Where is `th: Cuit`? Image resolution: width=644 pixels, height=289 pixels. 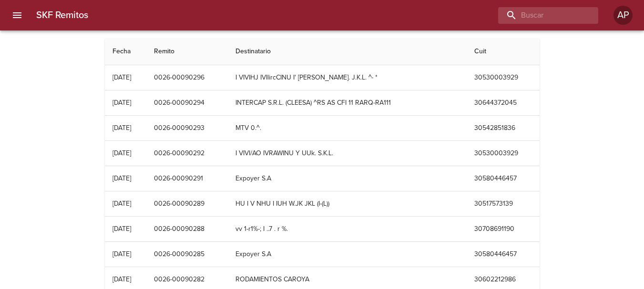 th: Cuit is located at coordinates (503, 52).